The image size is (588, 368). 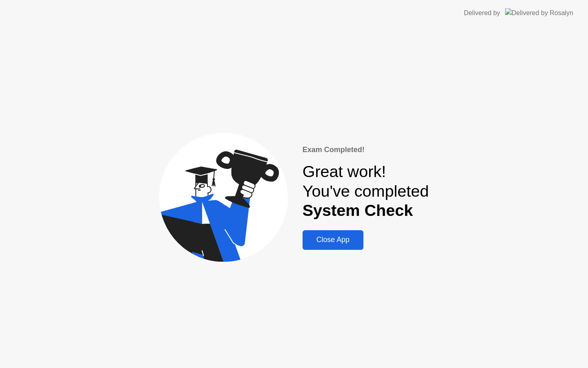 I want to click on div: Close App, so click(x=333, y=240).